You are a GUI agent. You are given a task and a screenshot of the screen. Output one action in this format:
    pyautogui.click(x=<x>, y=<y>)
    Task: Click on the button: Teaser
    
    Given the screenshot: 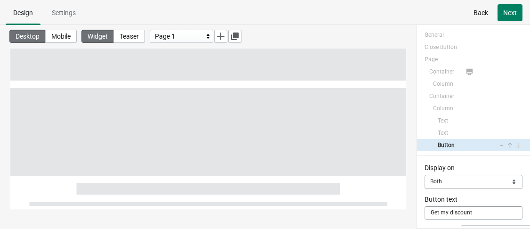 What is the action you would take?
    pyautogui.click(x=129, y=36)
    